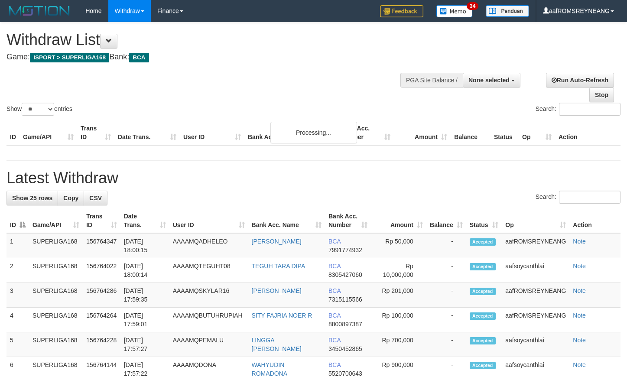  What do you see at coordinates (95, 198) in the screenshot?
I see `span: CSV` at bounding box center [95, 198].